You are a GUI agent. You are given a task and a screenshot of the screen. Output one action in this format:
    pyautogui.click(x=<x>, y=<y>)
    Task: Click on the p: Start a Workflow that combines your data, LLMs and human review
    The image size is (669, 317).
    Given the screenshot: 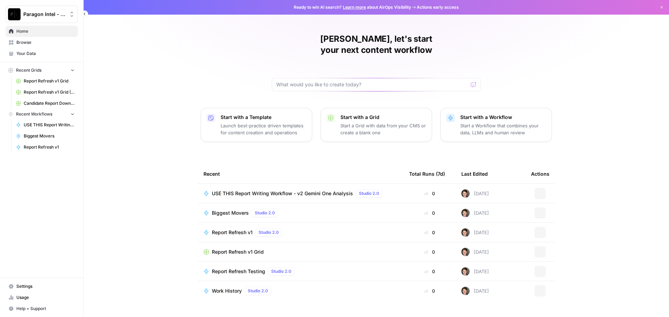 What is the action you would take?
    pyautogui.click(x=503, y=129)
    